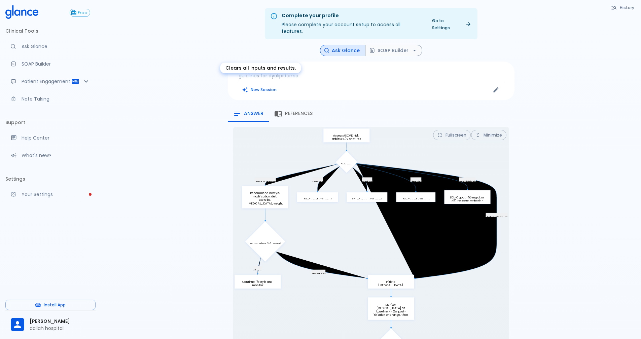 Image resolution: width=641 pixels, height=339 pixels. I want to click on p: Low risk, so click(318, 182).